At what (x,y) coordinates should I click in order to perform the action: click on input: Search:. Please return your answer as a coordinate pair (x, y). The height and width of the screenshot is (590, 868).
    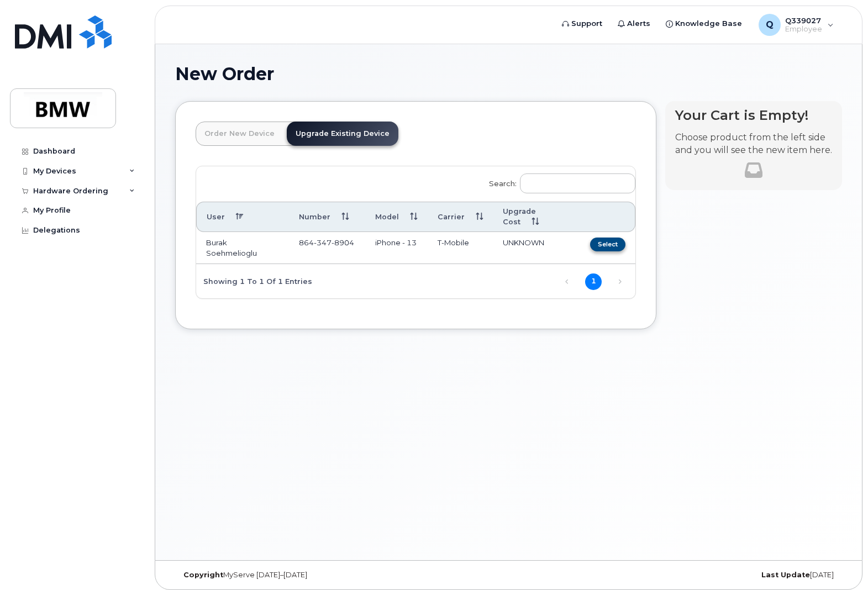
    Looking at the image, I should click on (577, 183).